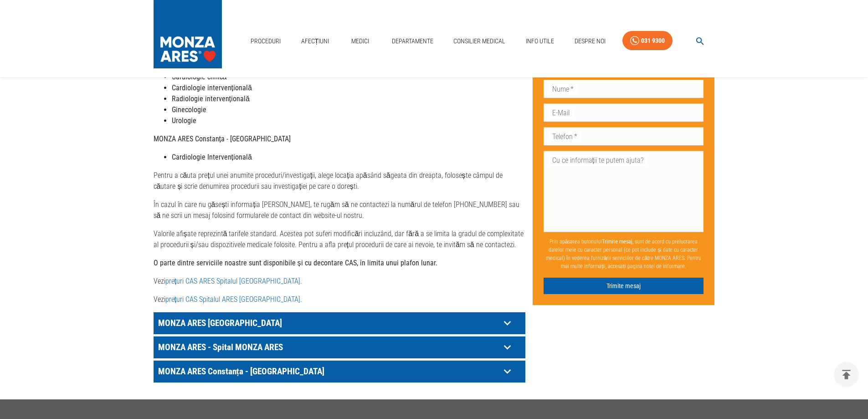 The height and width of the screenshot is (419, 868). Describe the element at coordinates (648, 41) in the screenshot. I see `a: 031 9300` at that location.